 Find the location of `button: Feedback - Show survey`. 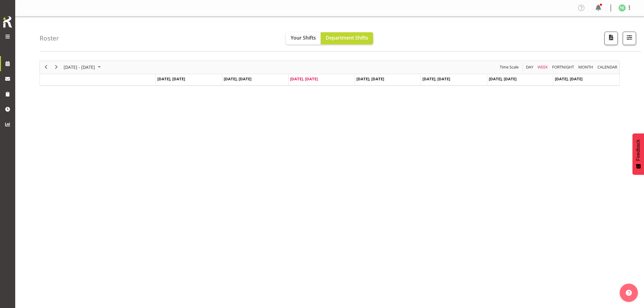

button: Feedback - Show survey is located at coordinates (638, 154).